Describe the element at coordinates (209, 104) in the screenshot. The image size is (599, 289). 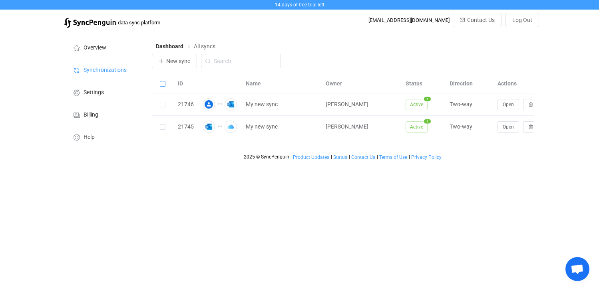
I see `img: google-contacts.png` at that location.